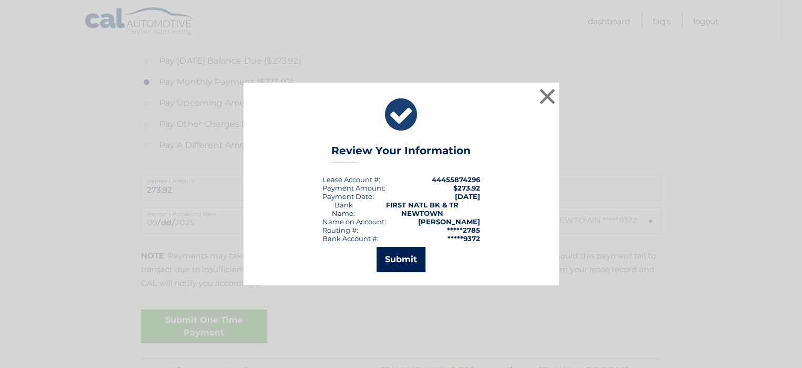  What do you see at coordinates (456, 179) in the screenshot?
I see `strong: 44455874296` at bounding box center [456, 179].